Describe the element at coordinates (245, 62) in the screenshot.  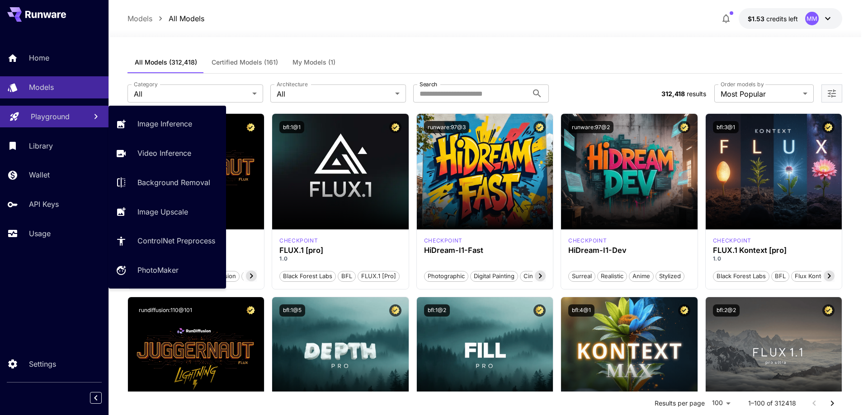
I see `span: Certified Models (161)` at that location.